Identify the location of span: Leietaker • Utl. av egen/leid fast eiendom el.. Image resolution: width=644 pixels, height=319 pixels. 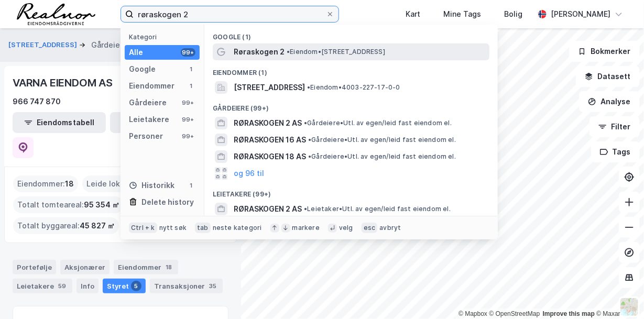
(377, 209).